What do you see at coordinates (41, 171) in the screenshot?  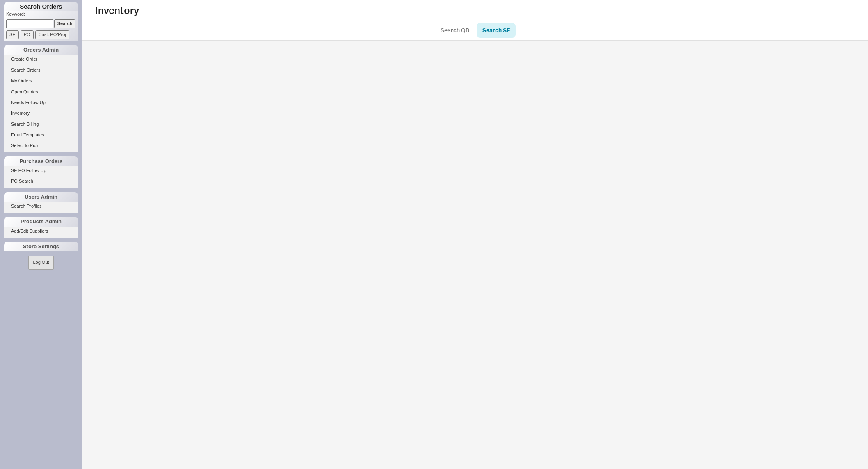 I see `a: SE PO Follow Up` at bounding box center [41, 171].